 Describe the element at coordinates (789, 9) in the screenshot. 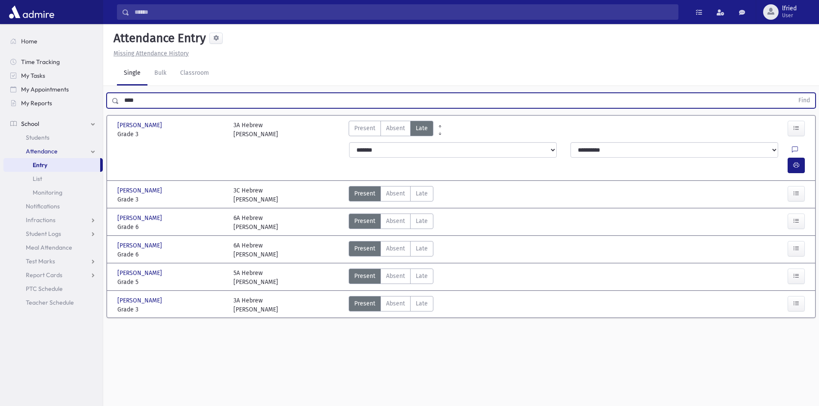

I see `span: lfried` at that location.